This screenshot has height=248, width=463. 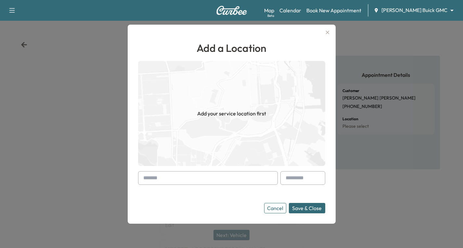 I want to click on img: empty-map-CL6vilOE.png, so click(x=231, y=114).